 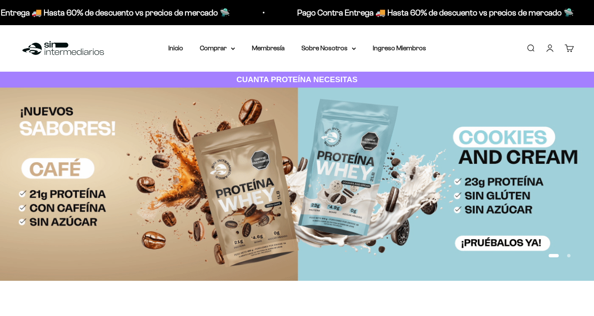 What do you see at coordinates (434, 13) in the screenshot?
I see `p: Pago Contra Entrega 🚚 Hasta 60% de descuento vs precios de mercado 🛸` at bounding box center [434, 13].